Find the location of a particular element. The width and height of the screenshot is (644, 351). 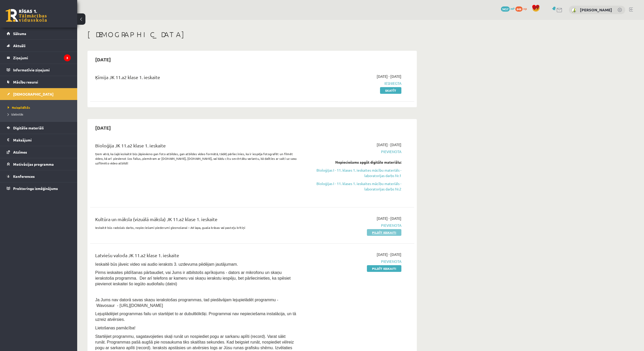

span: Izlabotās is located at coordinates (16, 114).